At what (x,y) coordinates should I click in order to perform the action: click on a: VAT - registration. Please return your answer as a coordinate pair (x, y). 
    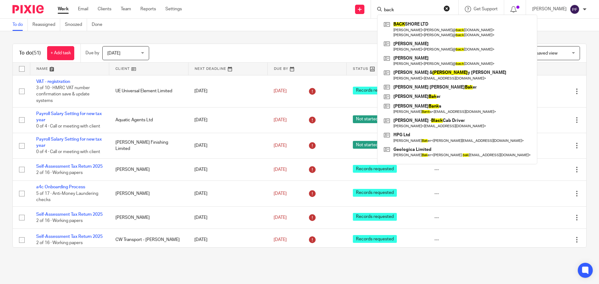
    Looking at the image, I should click on (53, 82).